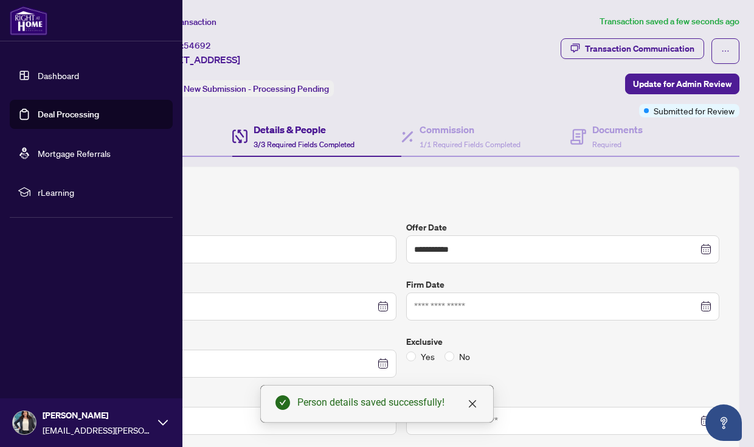 The height and width of the screenshot is (447, 754). I want to click on label: Mutual Release Date, so click(563, 399).